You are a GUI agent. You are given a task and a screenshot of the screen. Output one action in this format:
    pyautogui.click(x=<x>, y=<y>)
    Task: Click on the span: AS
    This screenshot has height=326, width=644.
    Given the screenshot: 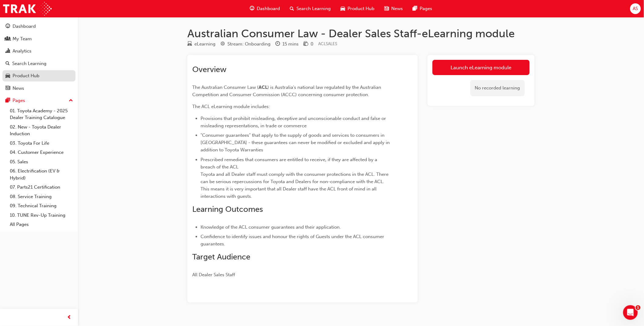 What is the action you would take?
    pyautogui.click(x=635, y=9)
    